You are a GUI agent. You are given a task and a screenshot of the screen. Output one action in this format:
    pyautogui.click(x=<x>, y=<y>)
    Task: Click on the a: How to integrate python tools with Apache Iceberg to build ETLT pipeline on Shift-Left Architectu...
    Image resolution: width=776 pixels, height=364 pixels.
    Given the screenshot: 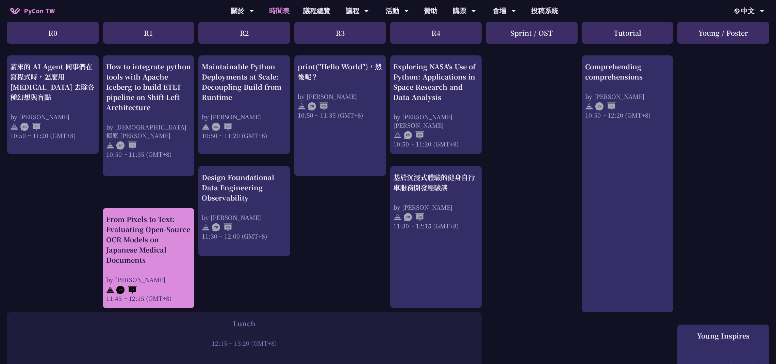 What is the action you would take?
    pyautogui.click(x=149, y=116)
    